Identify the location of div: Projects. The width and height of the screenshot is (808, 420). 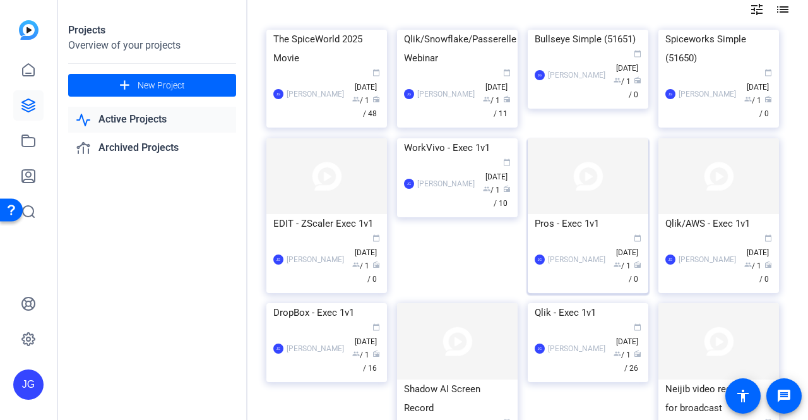
(152, 30).